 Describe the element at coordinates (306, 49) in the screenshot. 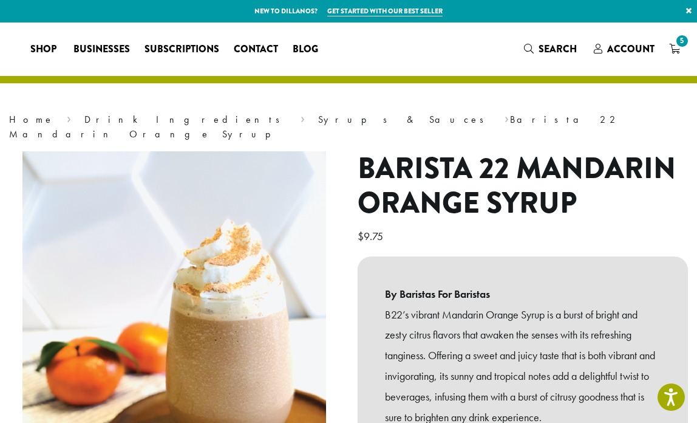

I see `span: Blog` at that location.